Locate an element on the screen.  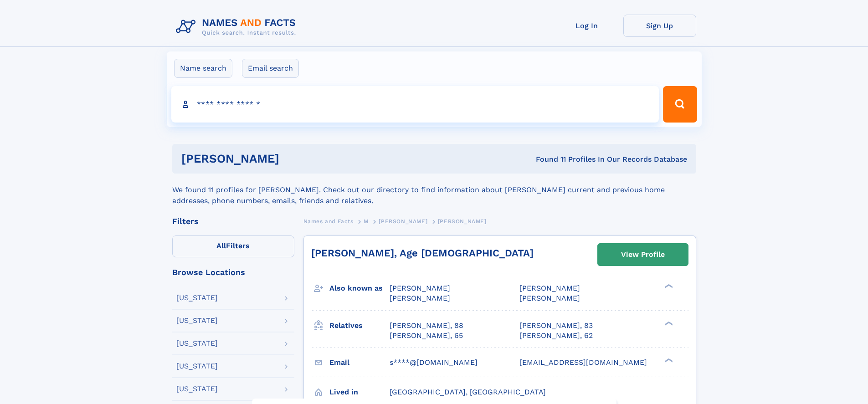
span: M is located at coordinates (366, 221).